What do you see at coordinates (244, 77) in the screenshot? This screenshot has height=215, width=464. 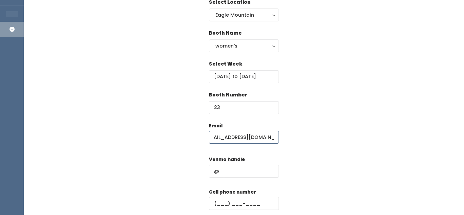 I see `input: Select week` at bounding box center [244, 77].